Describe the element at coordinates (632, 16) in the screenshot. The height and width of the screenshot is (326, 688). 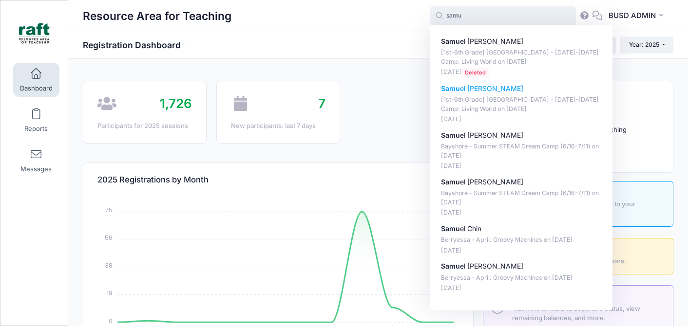
I see `span: BUSD ADMIN` at that location.